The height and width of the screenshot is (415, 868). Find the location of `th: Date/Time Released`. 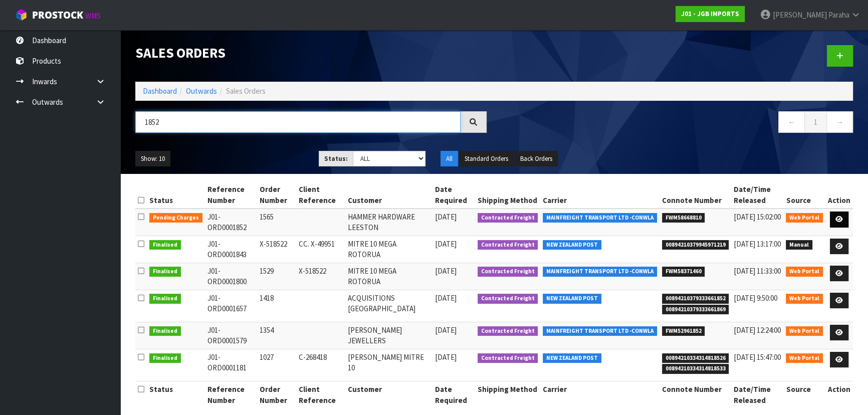

th: Date/Time Released is located at coordinates (757, 195).